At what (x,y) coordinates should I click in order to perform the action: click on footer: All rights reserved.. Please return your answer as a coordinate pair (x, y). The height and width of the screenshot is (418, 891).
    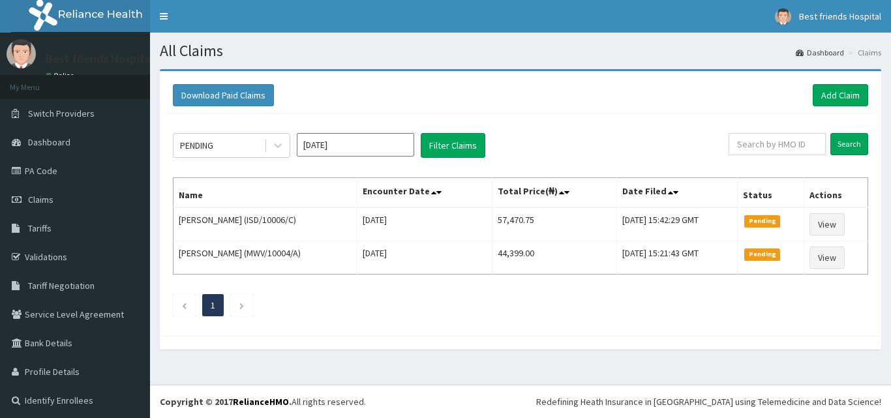
    Looking at the image, I should click on (520, 401).